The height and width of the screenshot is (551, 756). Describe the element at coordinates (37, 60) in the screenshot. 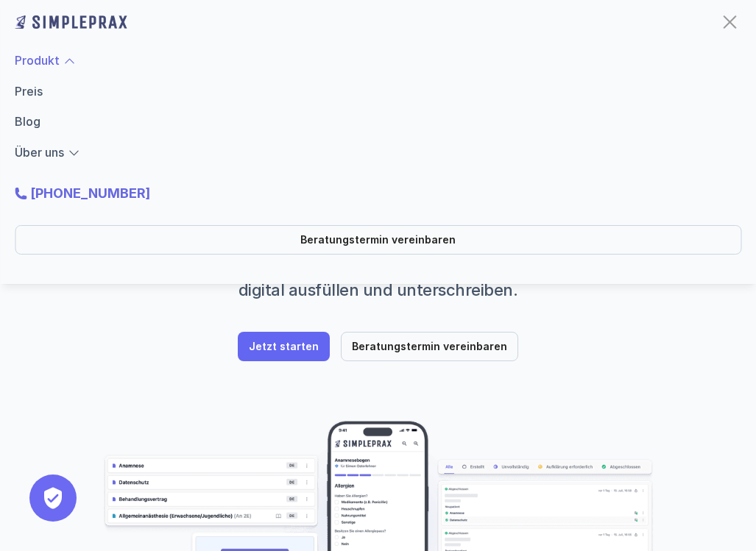

I see `a: Produkt` at that location.